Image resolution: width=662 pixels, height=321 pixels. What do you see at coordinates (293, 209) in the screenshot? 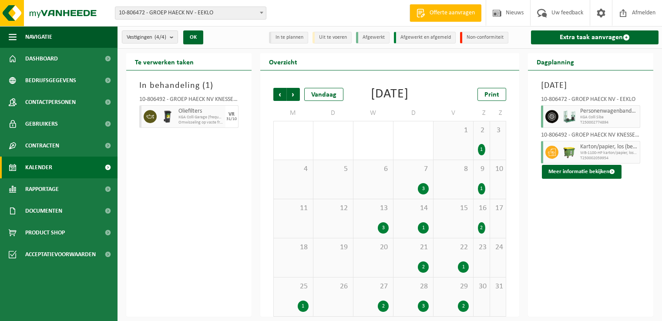
I see `span: 11` at bounding box center [293, 209].